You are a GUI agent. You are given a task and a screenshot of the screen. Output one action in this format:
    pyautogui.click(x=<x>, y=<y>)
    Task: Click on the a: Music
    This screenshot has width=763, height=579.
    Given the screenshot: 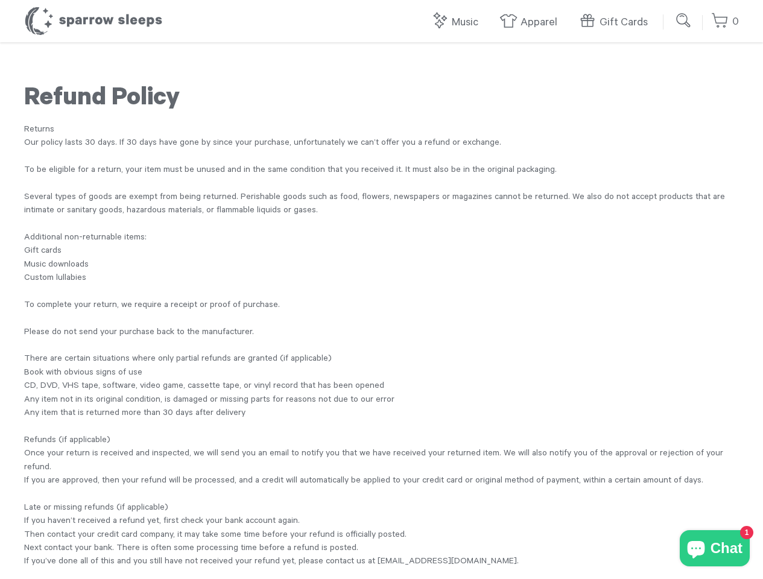 What is the action you would take?
    pyautogui.click(x=457, y=22)
    